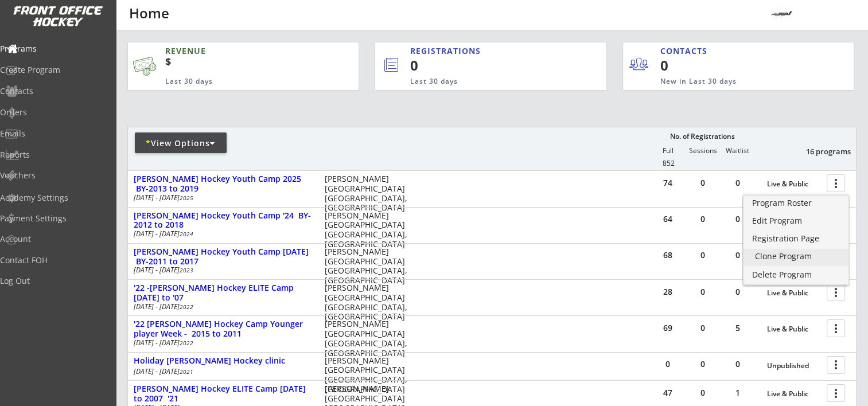 Image resolution: width=868 pixels, height=406 pixels. I want to click on div: 47, so click(668, 393).